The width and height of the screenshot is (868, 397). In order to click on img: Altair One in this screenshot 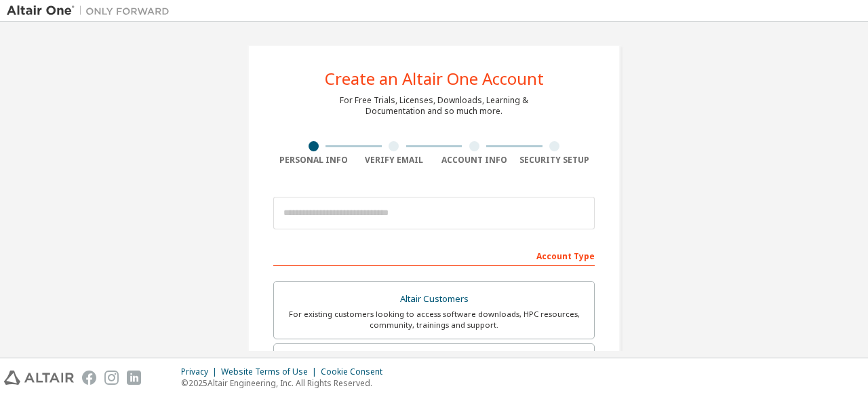, I will do `click(92, 11)`.